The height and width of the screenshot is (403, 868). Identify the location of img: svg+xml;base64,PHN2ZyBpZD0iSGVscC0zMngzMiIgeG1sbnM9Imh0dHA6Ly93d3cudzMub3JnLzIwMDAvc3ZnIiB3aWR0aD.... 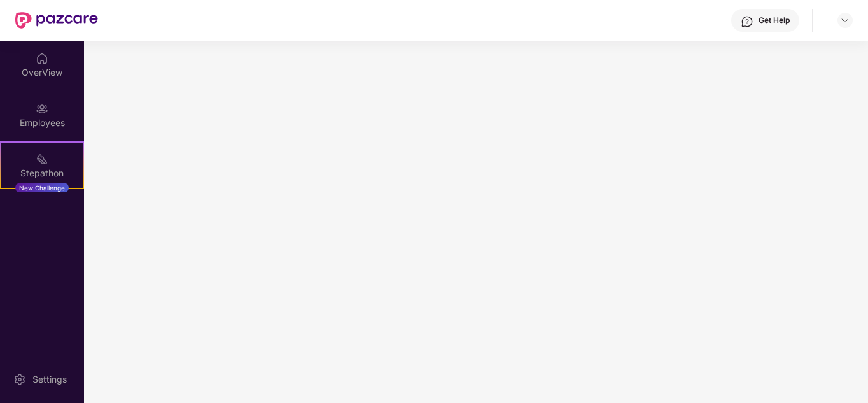
(747, 22).